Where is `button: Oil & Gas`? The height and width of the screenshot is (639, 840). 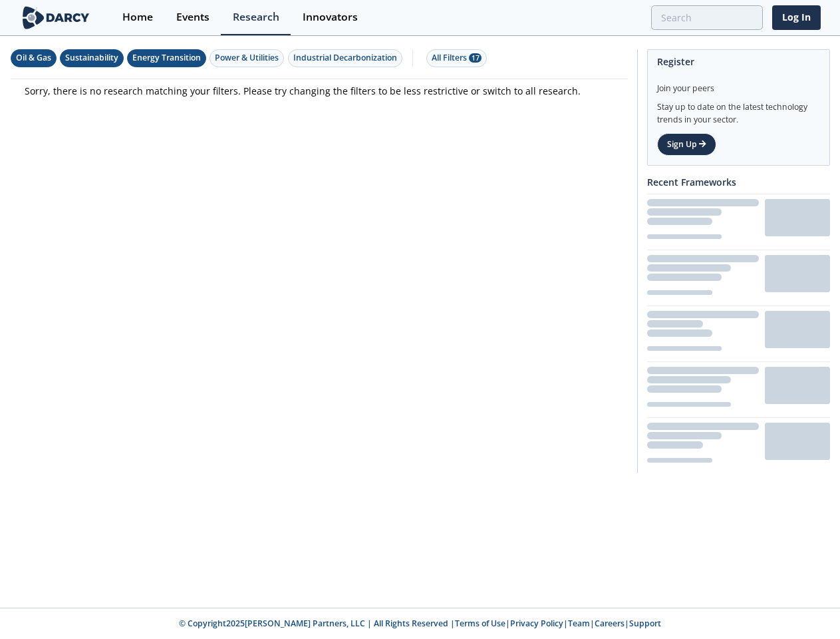
button: Oil & Gas is located at coordinates (33, 58).